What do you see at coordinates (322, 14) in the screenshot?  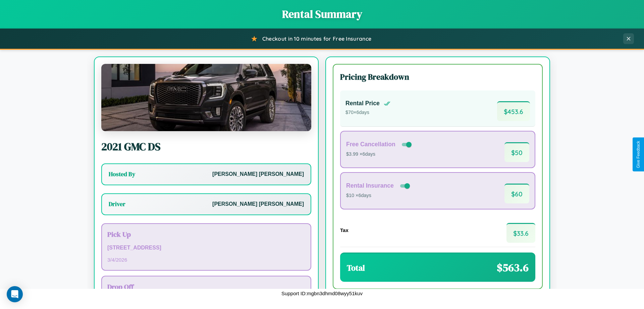 I see `h1: Rental Summary` at bounding box center [322, 14].